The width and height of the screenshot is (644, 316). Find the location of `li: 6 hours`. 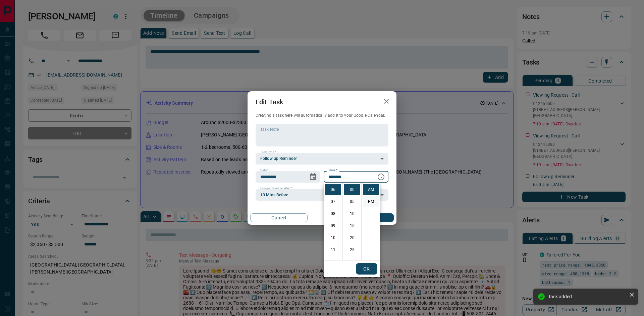

li: 6 hours is located at coordinates (333, 190).